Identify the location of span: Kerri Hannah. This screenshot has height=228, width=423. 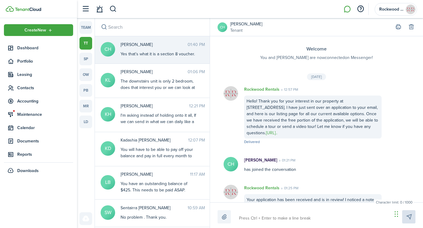
(155, 106).